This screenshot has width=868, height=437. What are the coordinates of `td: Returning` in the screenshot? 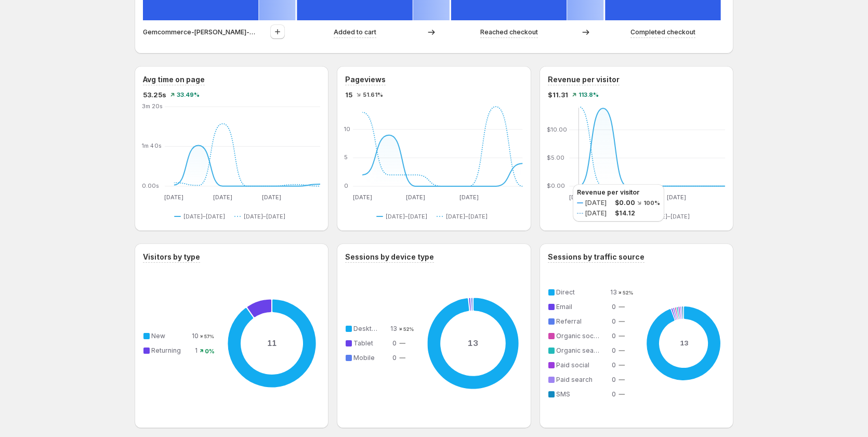 It's located at (170, 351).